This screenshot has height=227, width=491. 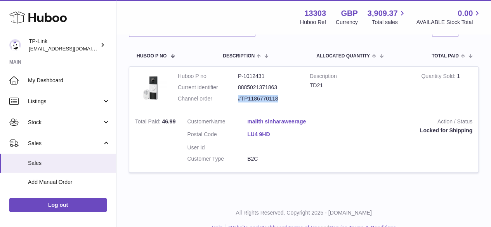 I want to click on span: Listings, so click(x=65, y=101).